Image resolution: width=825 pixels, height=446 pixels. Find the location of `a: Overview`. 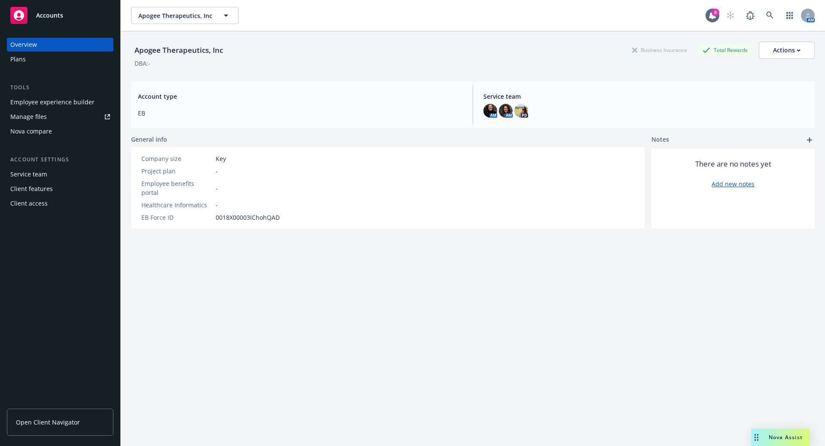

a: Overview is located at coordinates (60, 45).